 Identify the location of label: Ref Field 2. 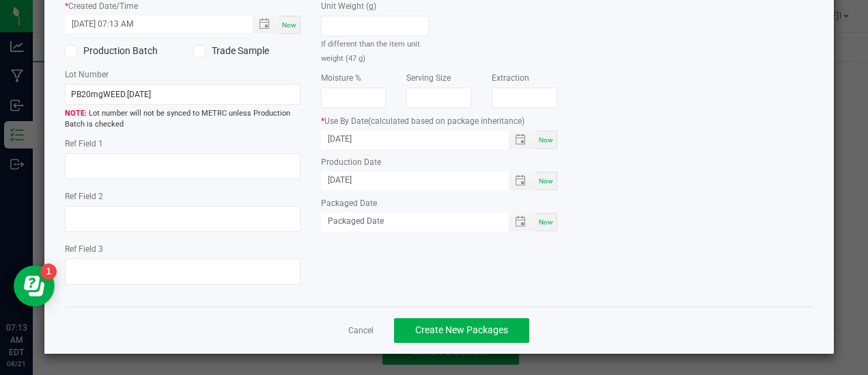
(182, 196).